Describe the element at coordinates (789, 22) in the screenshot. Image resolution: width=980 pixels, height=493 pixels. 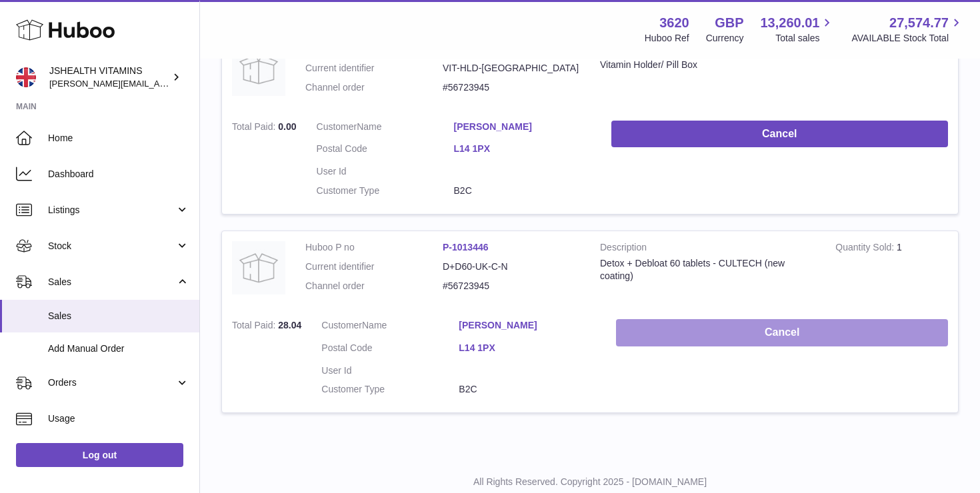
I see `span: 13,260.01` at that location.